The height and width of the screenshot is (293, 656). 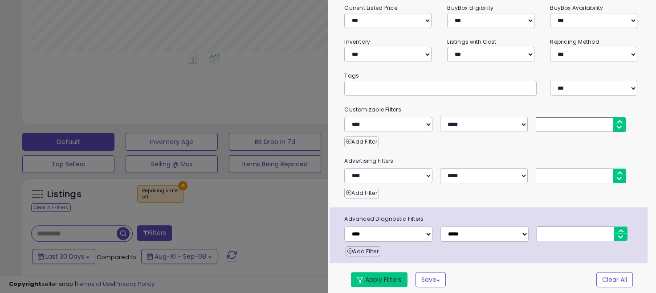 What do you see at coordinates (574, 41) in the screenshot?
I see `small: Repricing Method` at bounding box center [574, 41].